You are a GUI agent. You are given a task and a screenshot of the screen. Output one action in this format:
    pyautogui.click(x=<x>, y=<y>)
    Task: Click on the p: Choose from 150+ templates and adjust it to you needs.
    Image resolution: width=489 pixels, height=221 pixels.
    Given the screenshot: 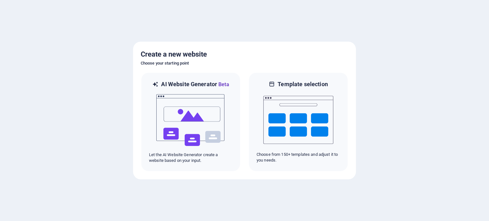 What is the action you would take?
    pyautogui.click(x=298, y=158)
    